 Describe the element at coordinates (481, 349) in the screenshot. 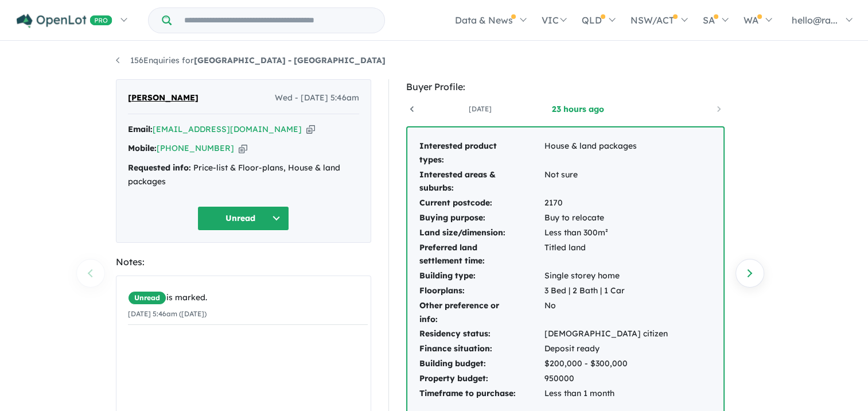

I see `td: Finance situation:` at that location.